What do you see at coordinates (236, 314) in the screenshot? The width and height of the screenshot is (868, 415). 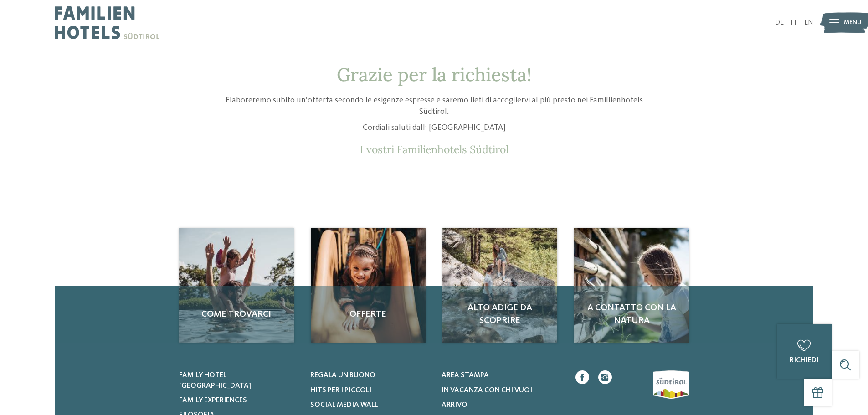 I see `span: Come trovarci` at bounding box center [236, 314].